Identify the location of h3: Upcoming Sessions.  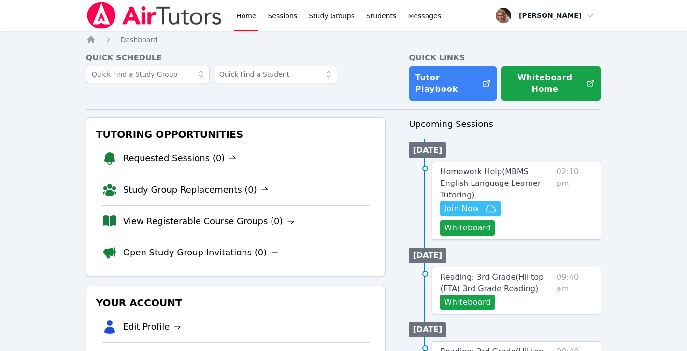
(505, 124).